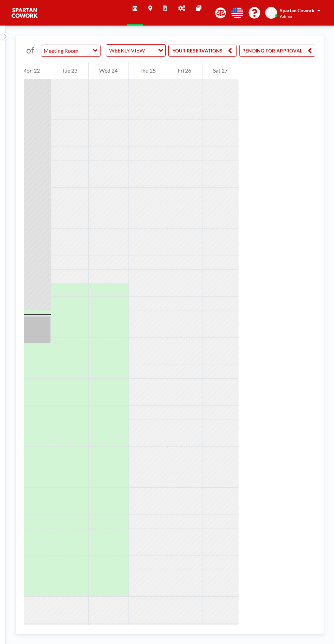  What do you see at coordinates (202, 50) in the screenshot?
I see `button: YOUR RESERVATIONS` at bounding box center [202, 50].